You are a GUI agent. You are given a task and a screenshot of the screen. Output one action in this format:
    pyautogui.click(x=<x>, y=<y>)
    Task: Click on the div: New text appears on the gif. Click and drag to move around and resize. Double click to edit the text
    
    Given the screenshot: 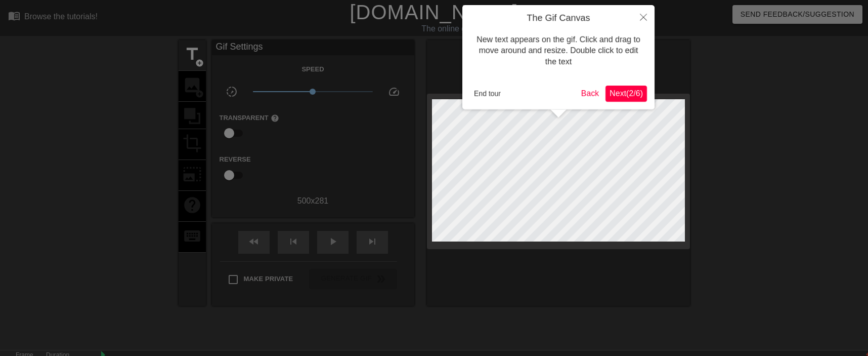 What is the action you would take?
    pyautogui.click(x=558, y=50)
    